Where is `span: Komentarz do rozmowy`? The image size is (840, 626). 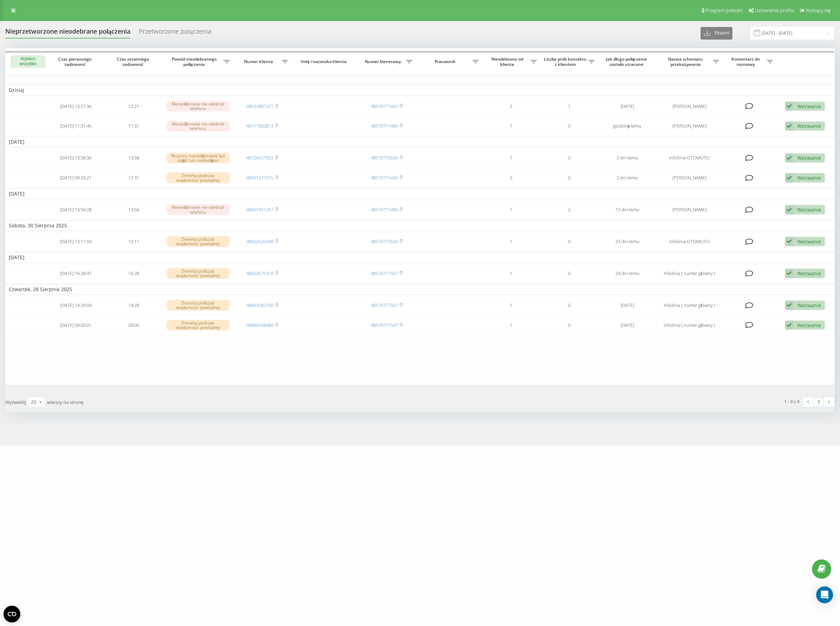
span: Komentarz do rozmowy is located at coordinates (746, 62).